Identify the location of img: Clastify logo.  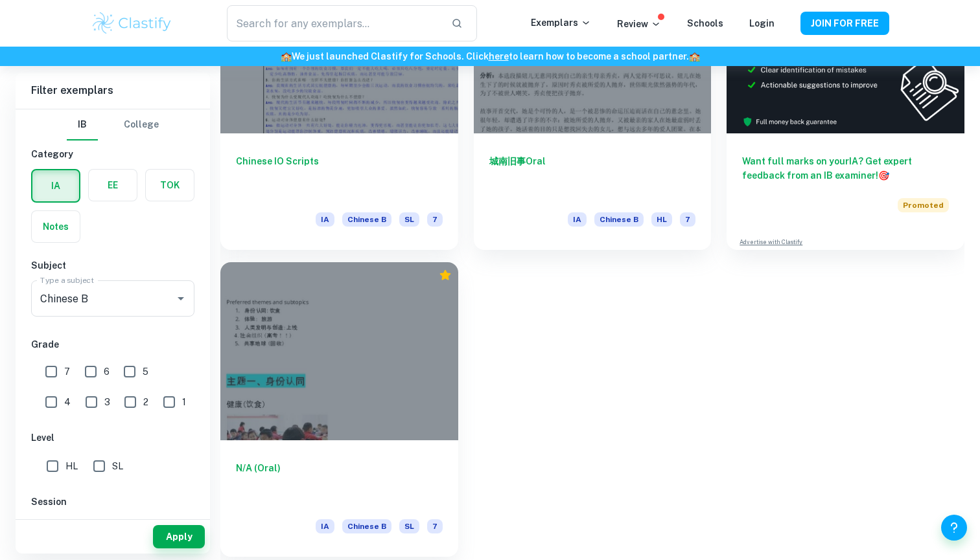
(132, 24).